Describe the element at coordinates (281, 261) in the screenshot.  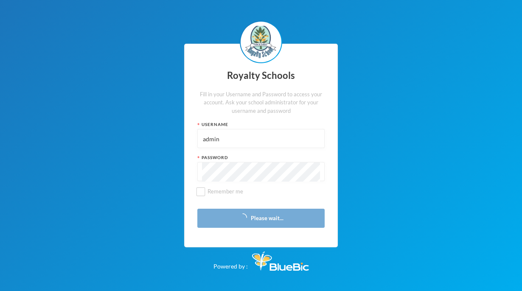
I see `img: Bluebic` at that location.